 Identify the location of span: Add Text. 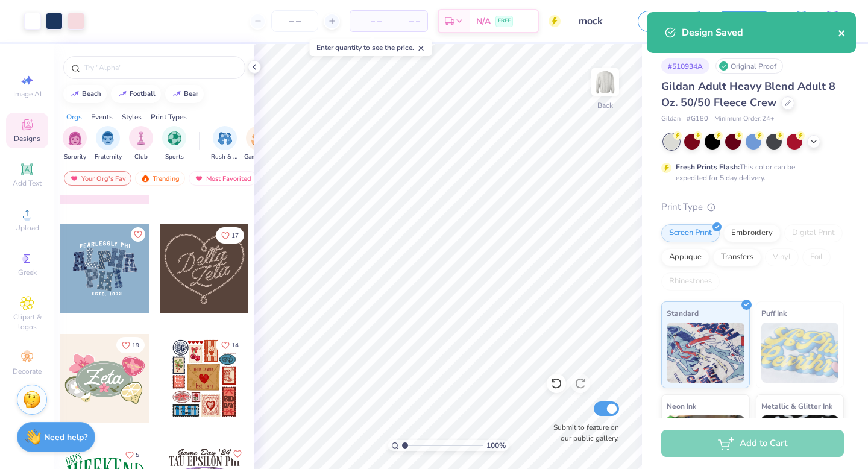
(27, 183).